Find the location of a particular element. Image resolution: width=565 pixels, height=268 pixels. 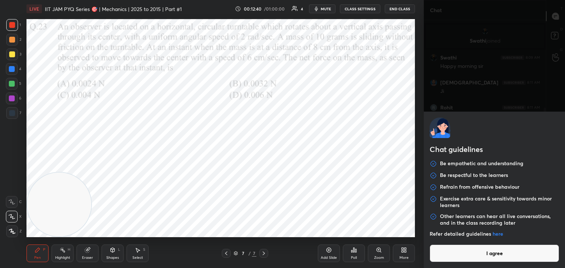

div: P is located at coordinates (44, 250).